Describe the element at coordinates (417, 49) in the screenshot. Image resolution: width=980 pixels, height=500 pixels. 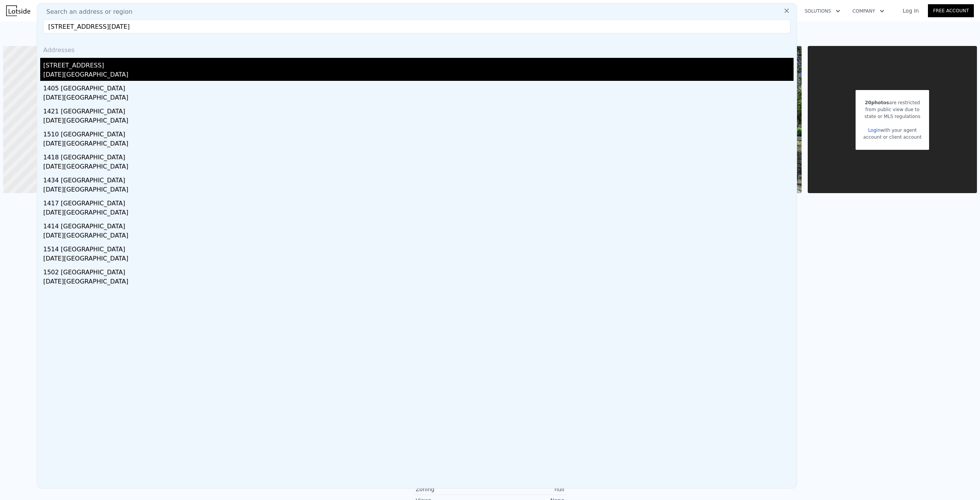
I see `div: Addresses` at that location.